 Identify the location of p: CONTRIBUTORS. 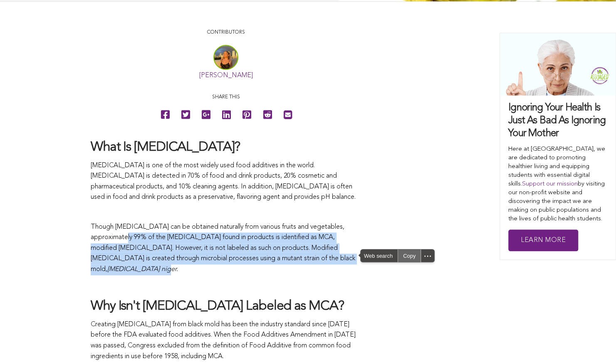
(226, 33).